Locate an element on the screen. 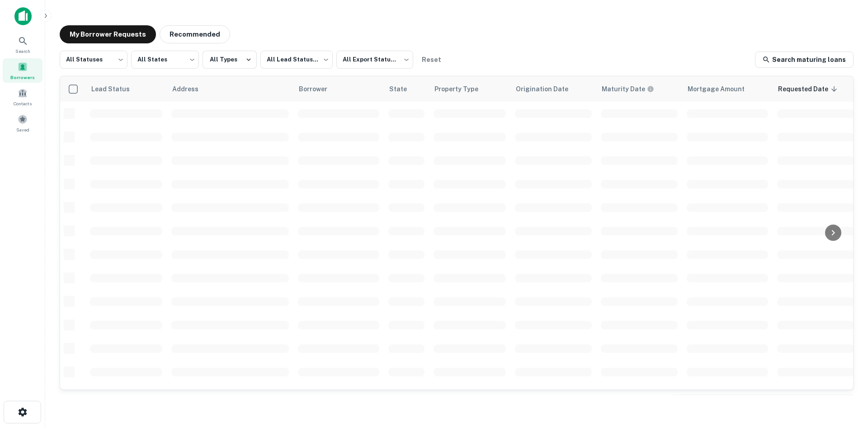  button: All Types is located at coordinates (230, 60).